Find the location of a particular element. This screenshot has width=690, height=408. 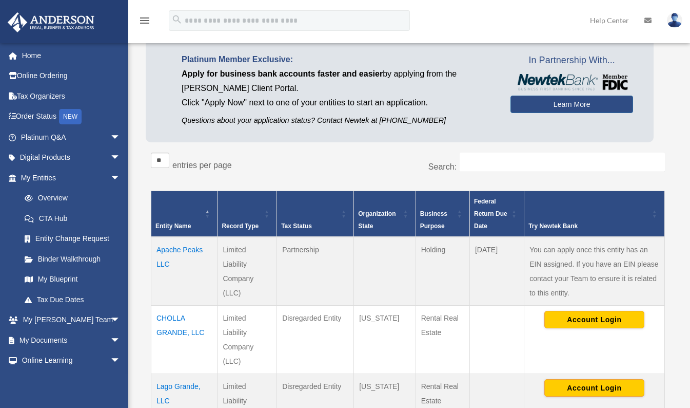

th: Organization State: Activate to sort is located at coordinates (385, 214).